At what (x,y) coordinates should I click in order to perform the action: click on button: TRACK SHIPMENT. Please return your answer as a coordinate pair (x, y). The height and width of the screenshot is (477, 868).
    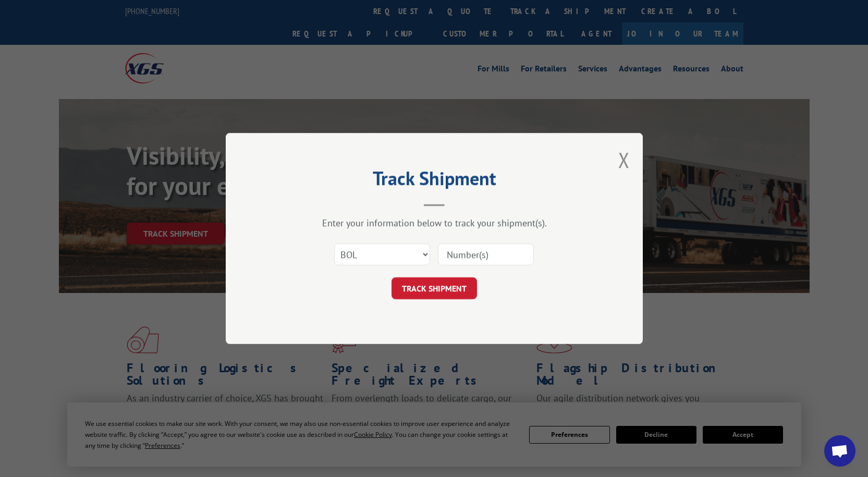
    Looking at the image, I should click on (434, 288).